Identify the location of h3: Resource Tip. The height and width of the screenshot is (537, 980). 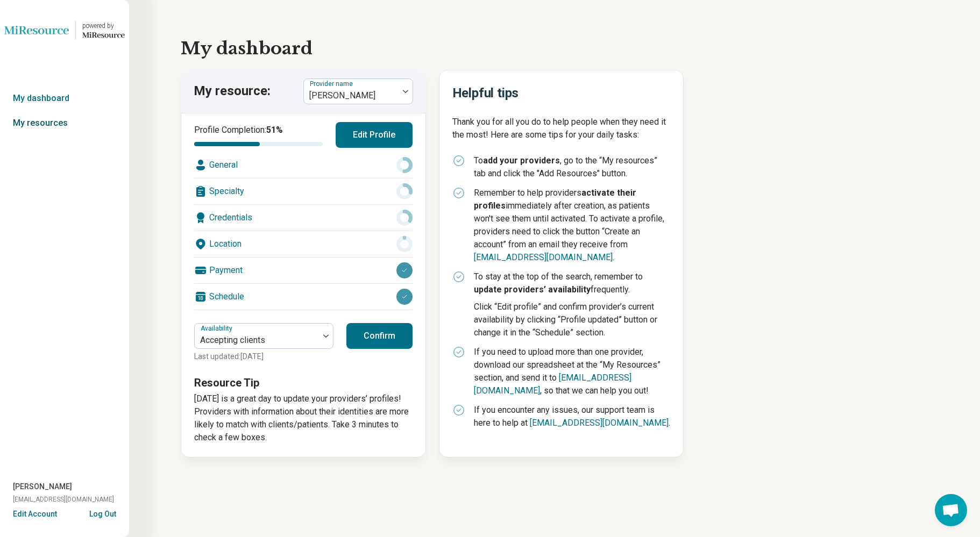
(304, 383).